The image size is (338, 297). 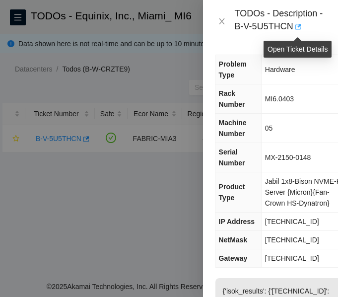 What do you see at coordinates (233, 128) in the screenshot?
I see `span: Machine Number` at bounding box center [233, 128].